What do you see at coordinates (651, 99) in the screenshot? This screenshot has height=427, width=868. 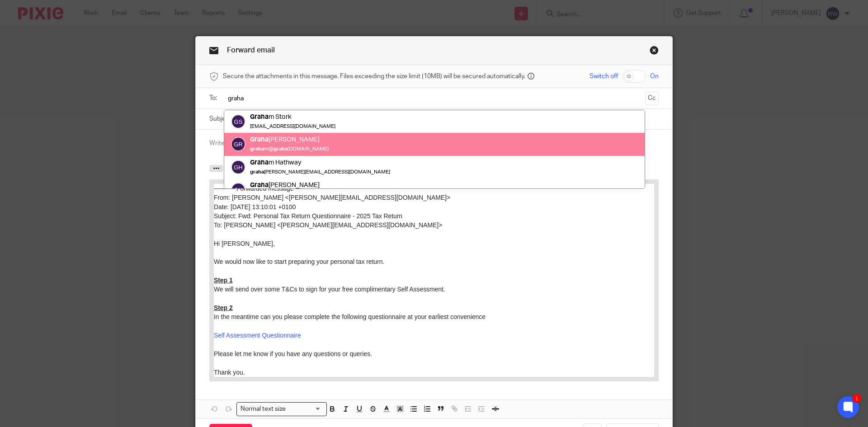 I see `button: Cc` at bounding box center [651, 99].